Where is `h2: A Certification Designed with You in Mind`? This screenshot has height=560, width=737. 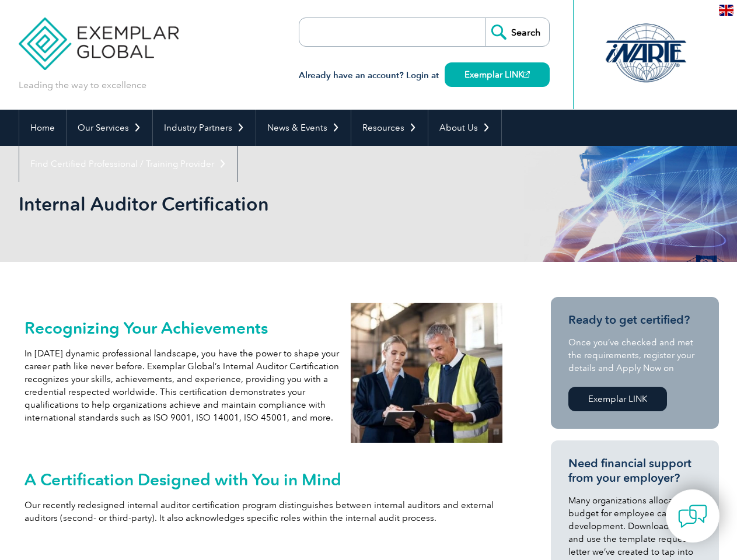 h2: A Certification Designed with You in Mind is located at coordinates (264, 480).